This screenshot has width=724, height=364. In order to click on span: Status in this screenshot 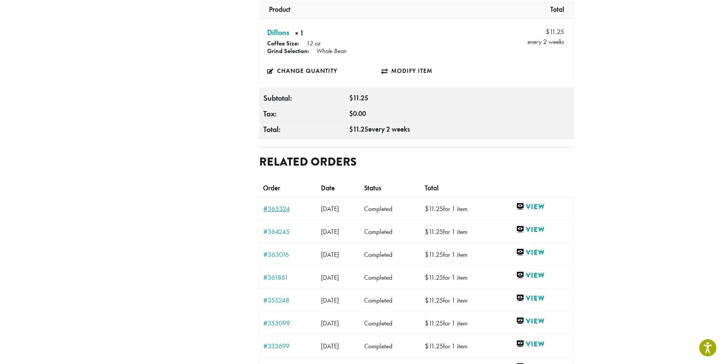, I will do `click(373, 188)`.